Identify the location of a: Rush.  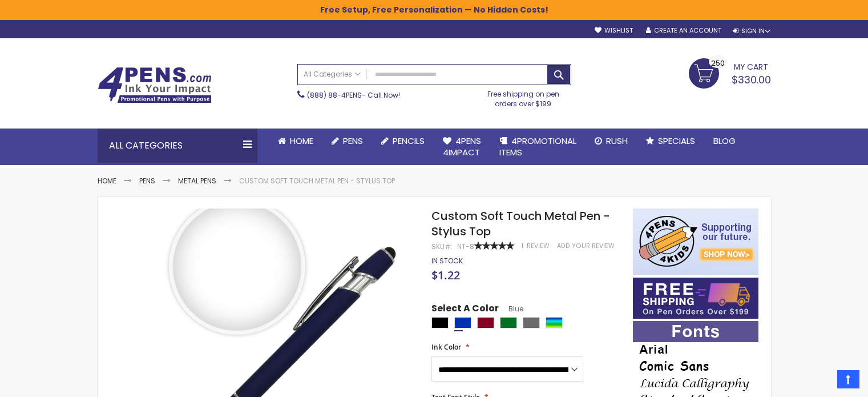
(612, 141).